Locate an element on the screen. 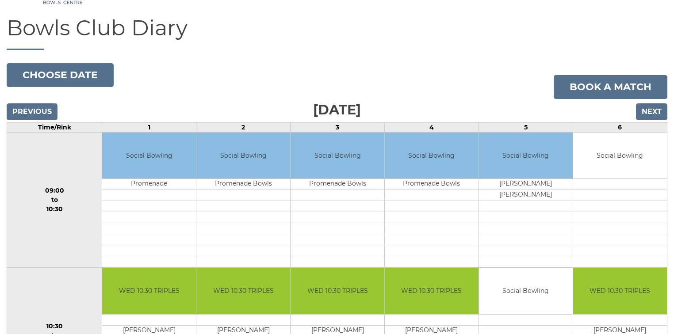 This screenshot has height=334, width=674. td: 4 is located at coordinates (432, 127).